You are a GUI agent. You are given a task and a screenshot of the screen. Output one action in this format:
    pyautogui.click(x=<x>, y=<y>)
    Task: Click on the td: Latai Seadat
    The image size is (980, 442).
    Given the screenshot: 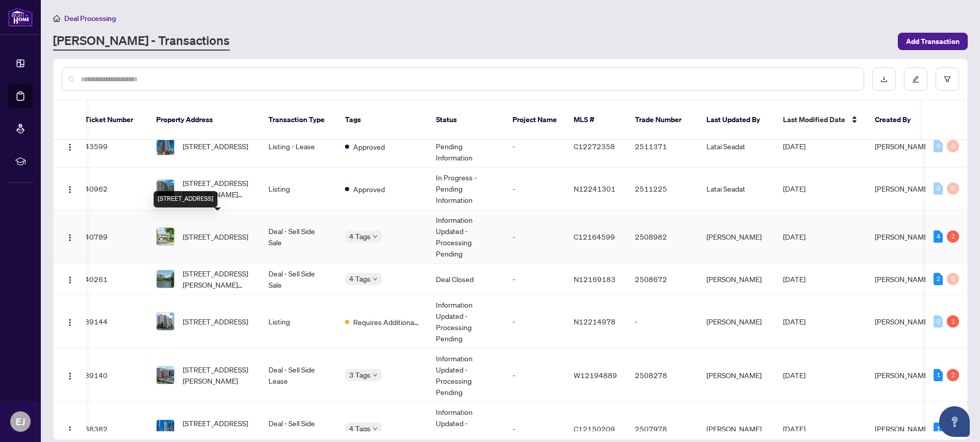 What is the action you would take?
    pyautogui.click(x=736, y=189)
    